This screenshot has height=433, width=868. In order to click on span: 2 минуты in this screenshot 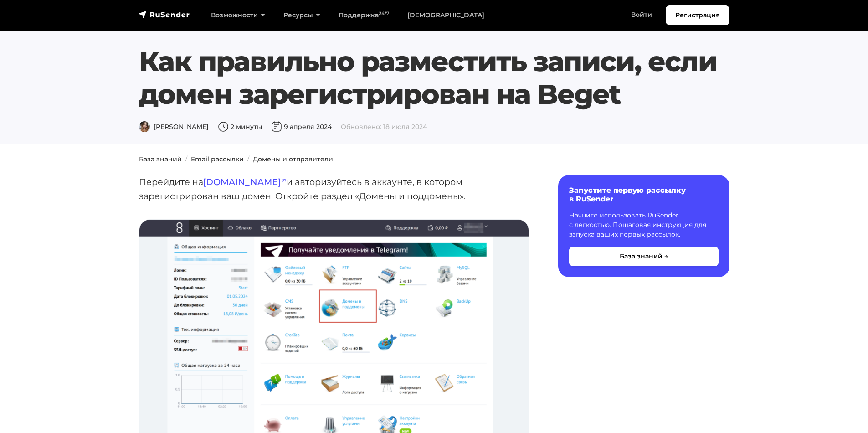, I will do `click(239, 127)`.